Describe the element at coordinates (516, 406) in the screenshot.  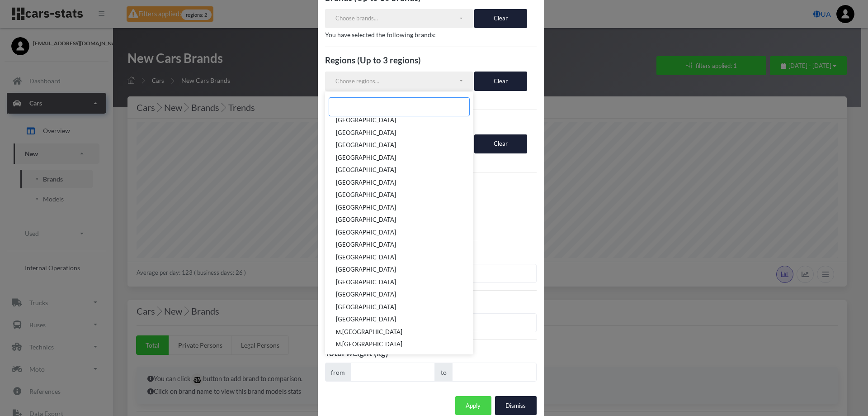
I see `button: Dismiss` at that location.